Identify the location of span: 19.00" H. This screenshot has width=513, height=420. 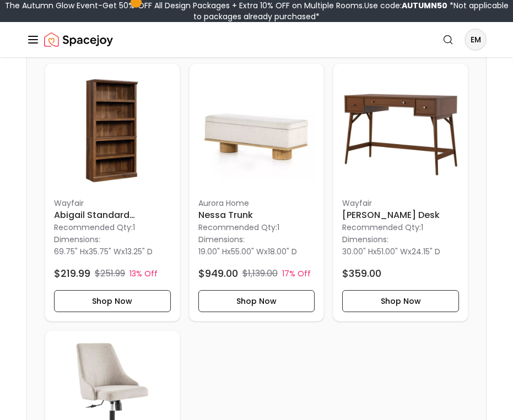
(213, 252).